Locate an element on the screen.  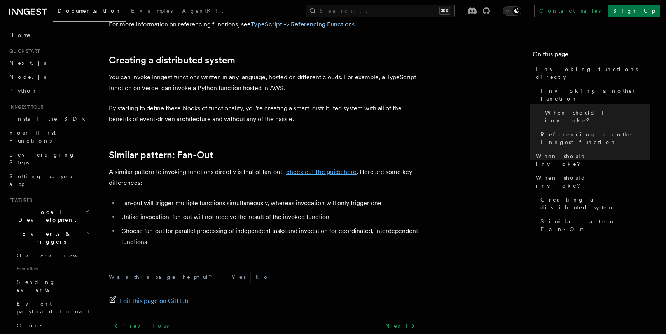
span: Sending events is located at coordinates (36, 286).